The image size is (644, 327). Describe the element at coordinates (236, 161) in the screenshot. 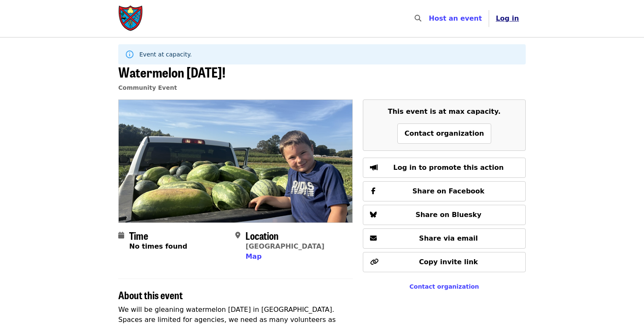

I see `img: Watermelon on Friday! organized by Society of St. Andrew` at that location.